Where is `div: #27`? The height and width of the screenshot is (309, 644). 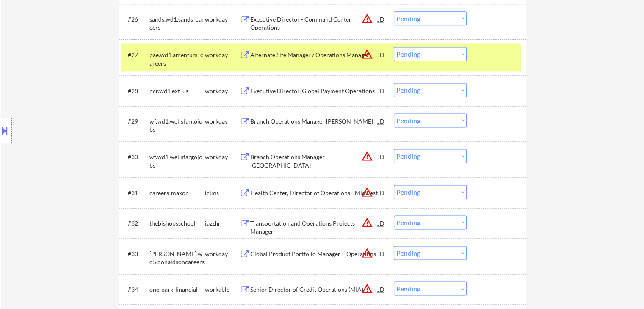 div: #27 is located at coordinates (135, 55).